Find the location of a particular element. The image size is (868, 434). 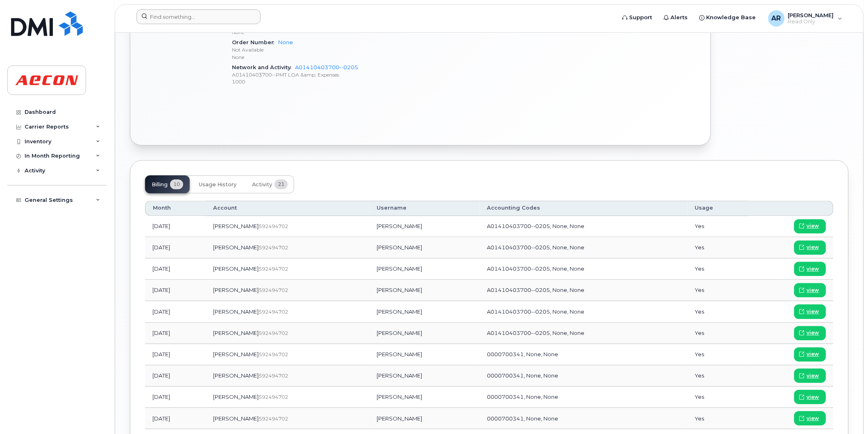

span: Knowledge Base is located at coordinates (731, 17).